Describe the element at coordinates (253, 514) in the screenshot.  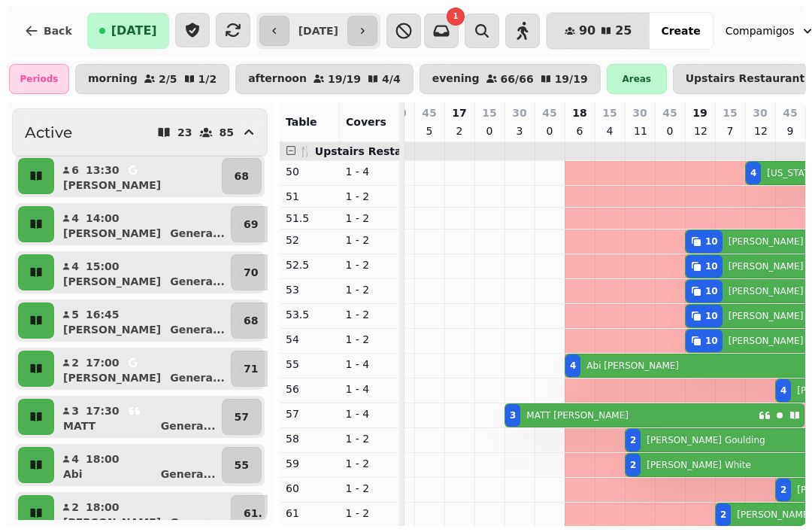
I see `p: 61.` at that location.